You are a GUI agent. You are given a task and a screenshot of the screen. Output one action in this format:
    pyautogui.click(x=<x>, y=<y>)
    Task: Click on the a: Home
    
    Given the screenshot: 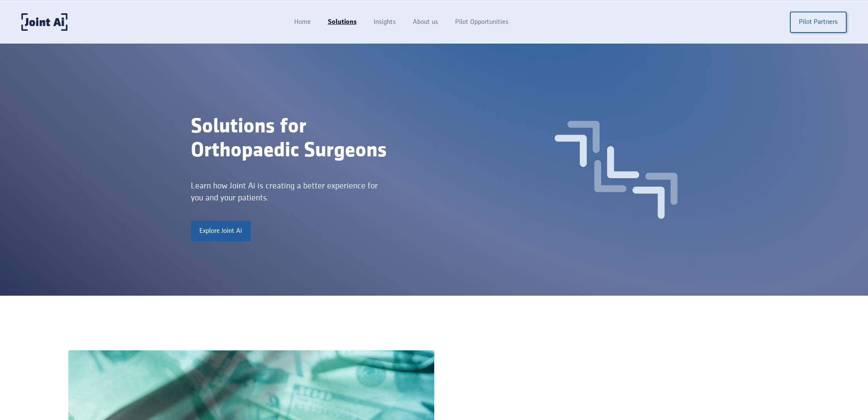 What is the action you would take?
    pyautogui.click(x=302, y=22)
    